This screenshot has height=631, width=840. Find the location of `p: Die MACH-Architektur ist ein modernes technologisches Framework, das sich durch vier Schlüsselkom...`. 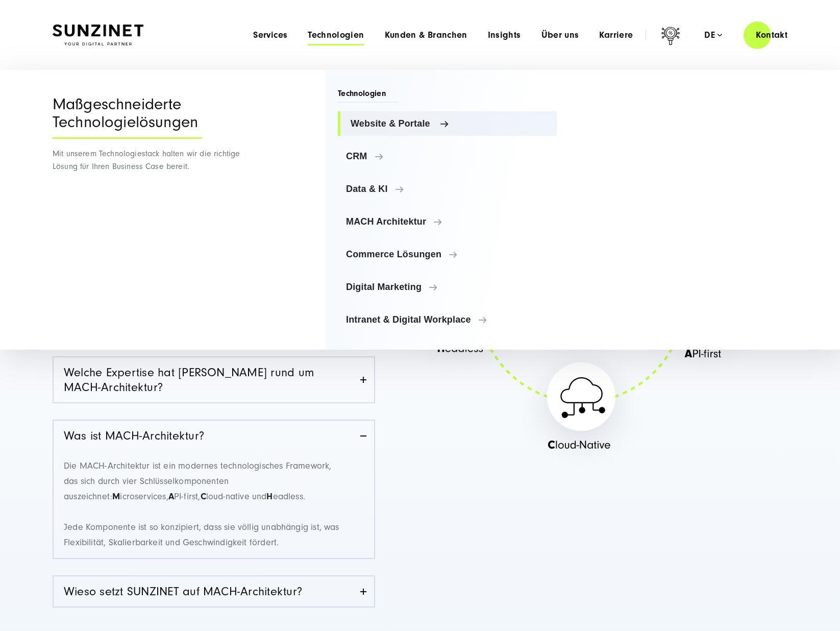

p: Die MACH-Architektur ist ein modernes technologisches Framework, das sich durch vier Schlüsselkom... is located at coordinates (202, 504).